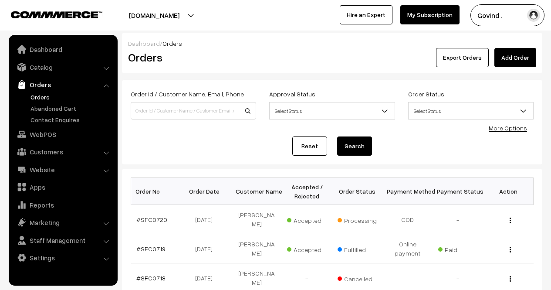  What do you see at coordinates (257, 191) in the screenshot?
I see `th: Customer Name` at bounding box center [257, 191].